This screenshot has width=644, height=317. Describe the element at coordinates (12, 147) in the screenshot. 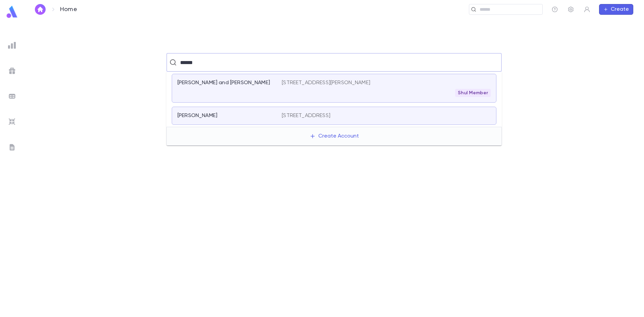

I see `img: letters_grey.7941b92b52307dd3b8a917253454ce1c.svg` at that location.